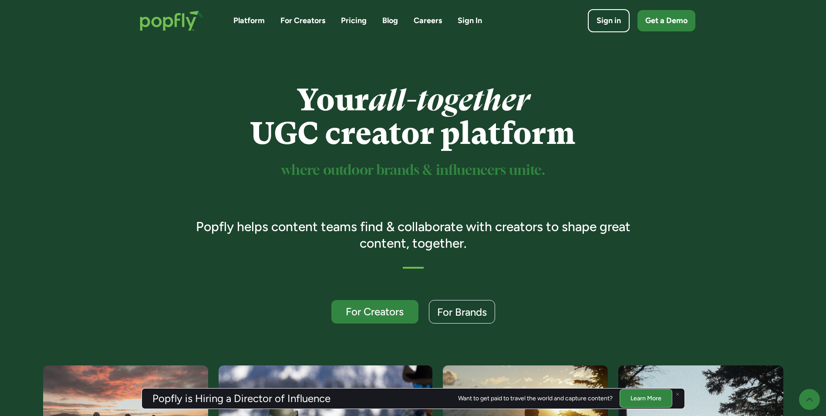 The width and height of the screenshot is (826, 416). Describe the element at coordinates (646, 398) in the screenshot. I see `a: Learn More` at that location.